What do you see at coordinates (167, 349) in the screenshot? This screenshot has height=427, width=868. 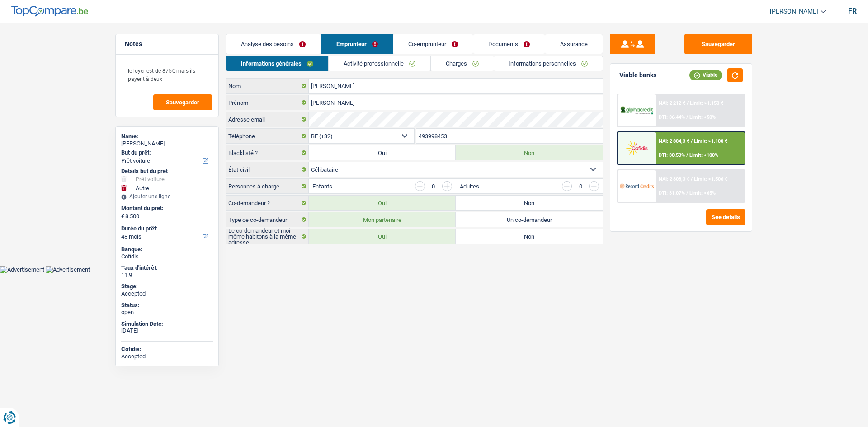 I see `div: Cofidis:` at bounding box center [167, 349].